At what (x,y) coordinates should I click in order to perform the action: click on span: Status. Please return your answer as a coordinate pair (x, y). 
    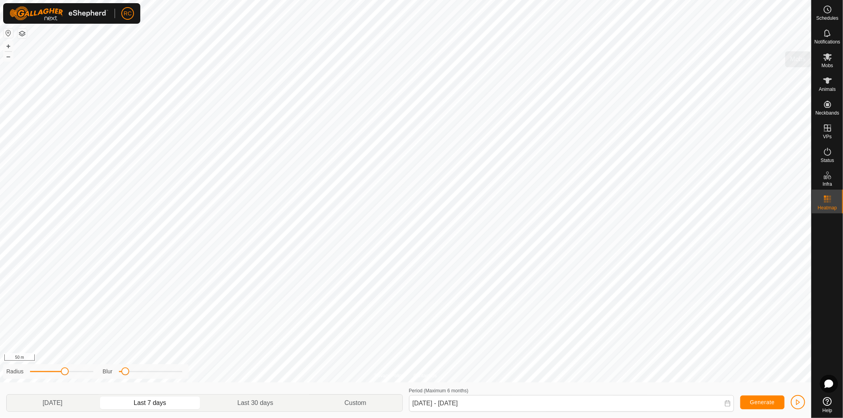
    Looking at the image, I should click on (827, 160).